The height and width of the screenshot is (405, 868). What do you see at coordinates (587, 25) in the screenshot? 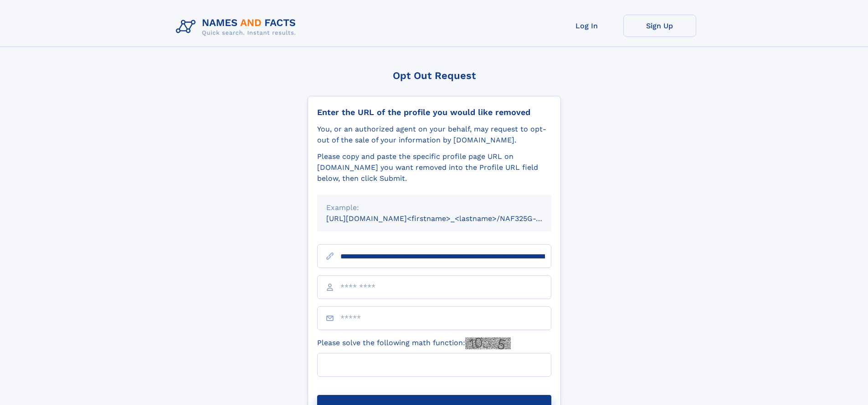
I see `a: Log In` at bounding box center [587, 25].